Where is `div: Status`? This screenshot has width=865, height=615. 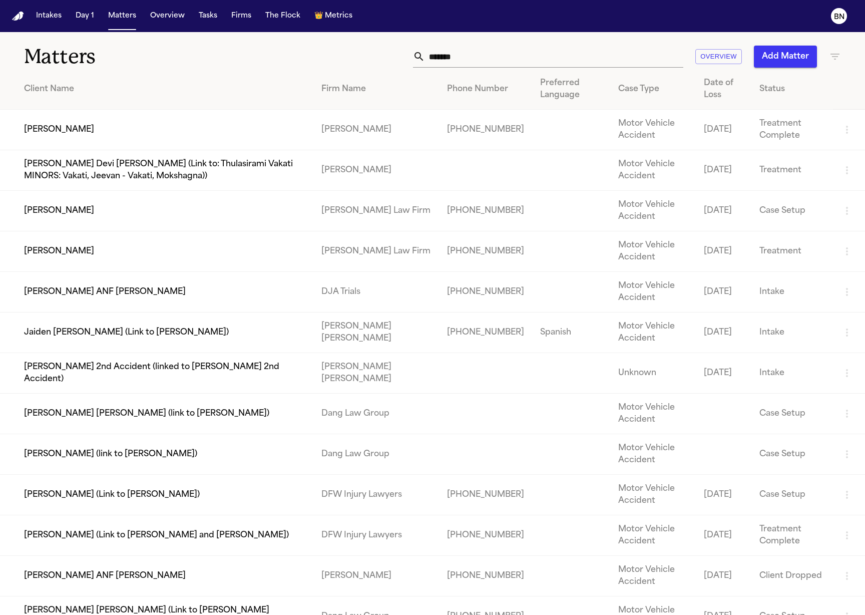 div: Status is located at coordinates (792, 89).